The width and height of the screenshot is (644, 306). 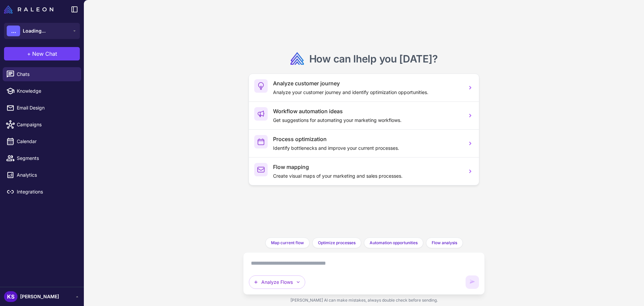 What do you see at coordinates (394, 243) in the screenshot?
I see `span: Automation opportunities` at bounding box center [394, 243].